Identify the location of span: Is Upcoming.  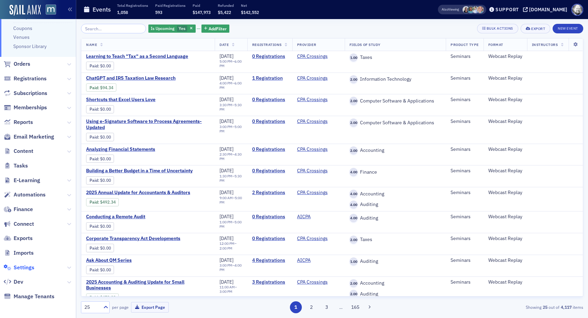
(163, 28).